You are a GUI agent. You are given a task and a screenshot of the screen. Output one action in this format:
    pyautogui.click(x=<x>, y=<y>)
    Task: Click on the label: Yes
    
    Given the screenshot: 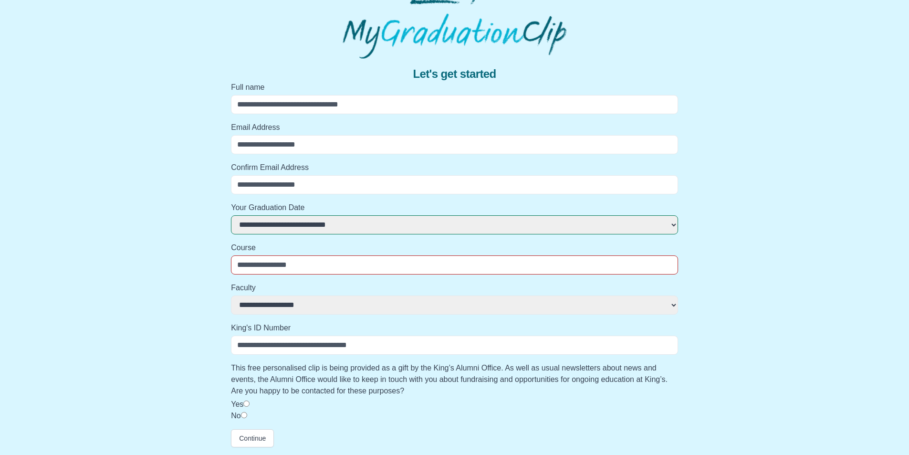 What is the action you would take?
    pyautogui.click(x=237, y=404)
    